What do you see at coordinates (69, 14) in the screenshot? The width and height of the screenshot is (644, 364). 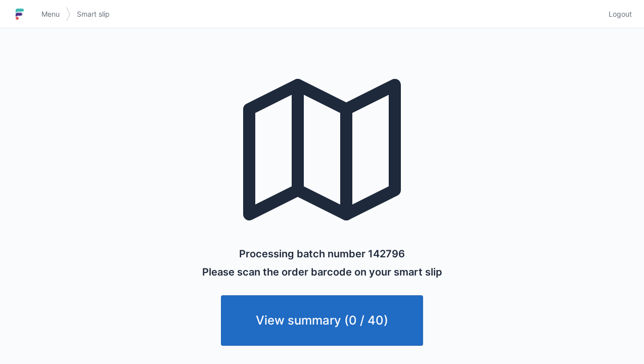 I see `img: svg>` at bounding box center [69, 14].